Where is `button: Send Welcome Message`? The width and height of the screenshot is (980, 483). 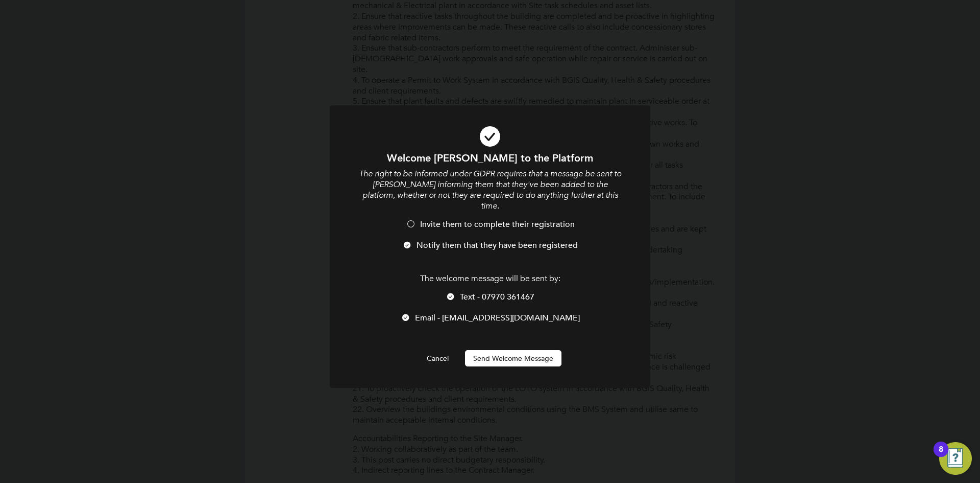 button: Send Welcome Message is located at coordinates (513, 358).